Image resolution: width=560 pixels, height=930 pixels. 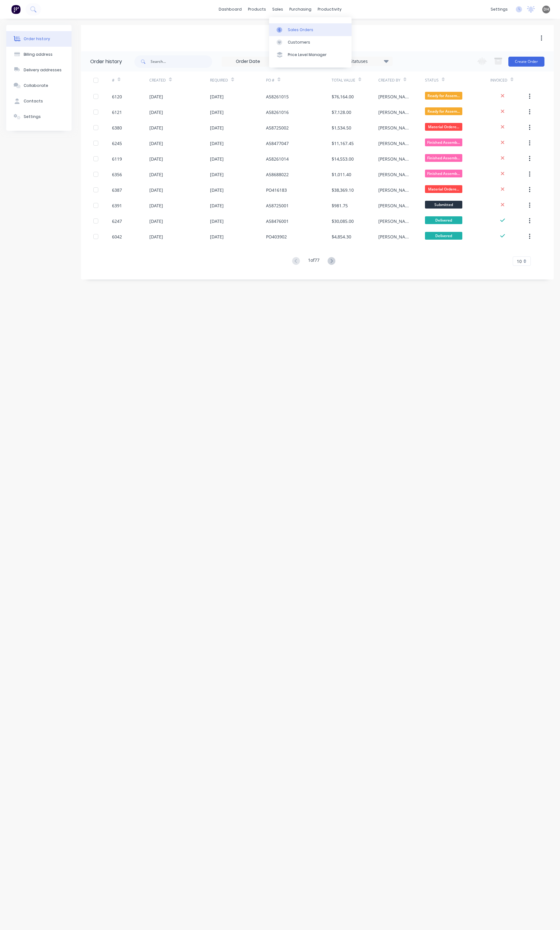 What do you see at coordinates (118, 128) in the screenshot?
I see `div: 6380` at bounding box center [118, 128].